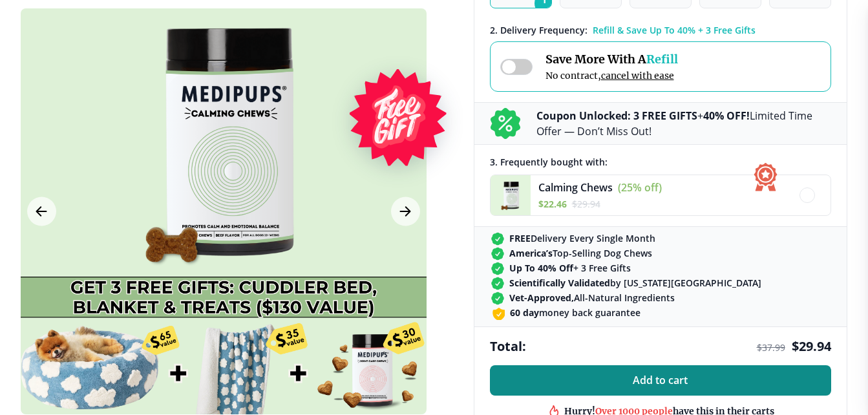  I want to click on strong: FREE, so click(519, 238).